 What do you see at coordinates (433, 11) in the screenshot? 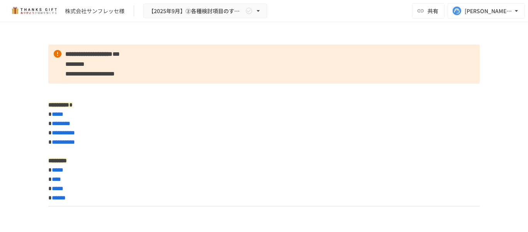
I see `span: 共有` at bounding box center [433, 11].